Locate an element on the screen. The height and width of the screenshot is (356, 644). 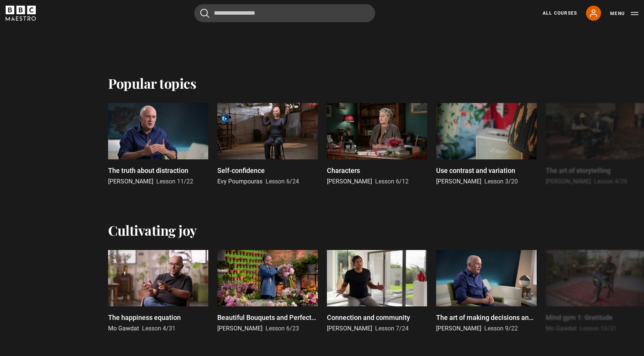
a: Self-confidence Evy Poumpouras Lesson 6/24 is located at coordinates (267, 145).